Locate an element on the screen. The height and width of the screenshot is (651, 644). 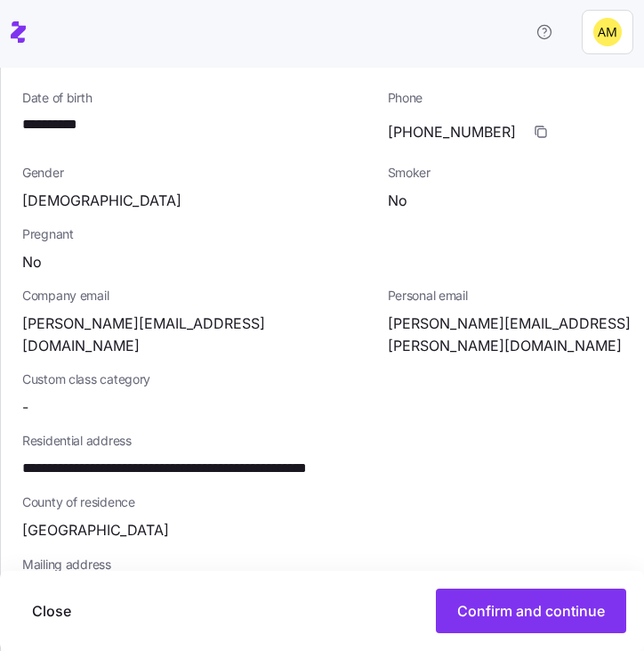
span: Custom class category is located at coordinates (197, 380).